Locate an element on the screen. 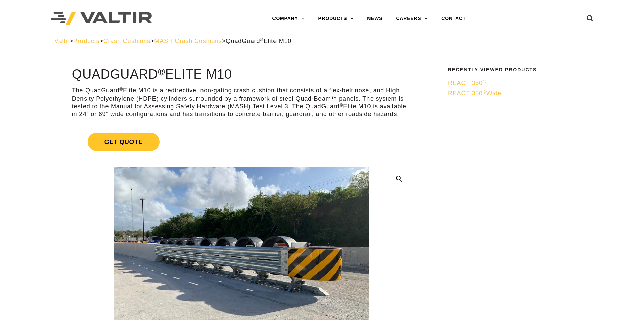 This screenshot has height=320, width=644. a: Get Quote is located at coordinates (241, 141).